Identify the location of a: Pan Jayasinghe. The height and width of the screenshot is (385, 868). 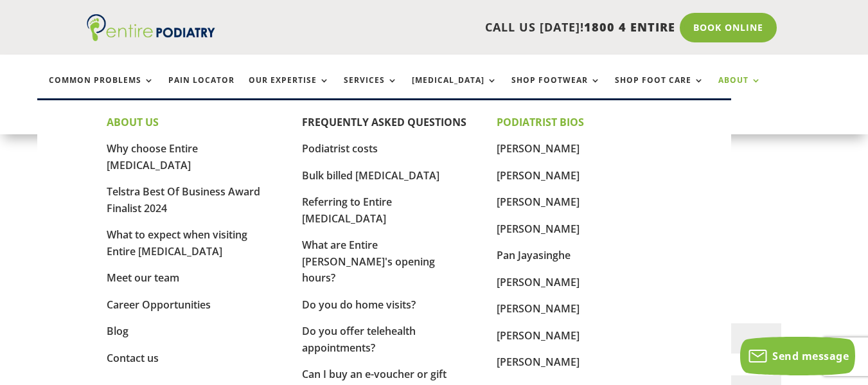
(534, 255).